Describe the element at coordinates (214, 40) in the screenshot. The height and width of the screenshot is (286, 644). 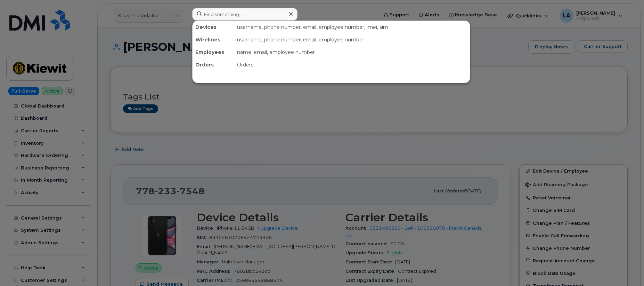
I see `div: Wirelines` at that location.